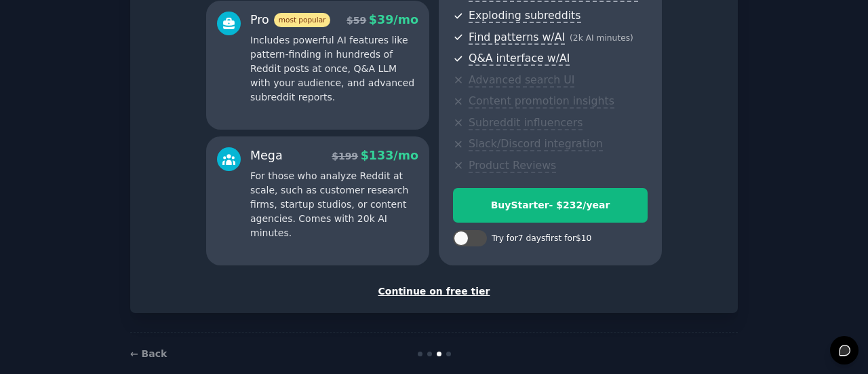 The width and height of the screenshot is (868, 374). I want to click on span: most popular, so click(303, 19).